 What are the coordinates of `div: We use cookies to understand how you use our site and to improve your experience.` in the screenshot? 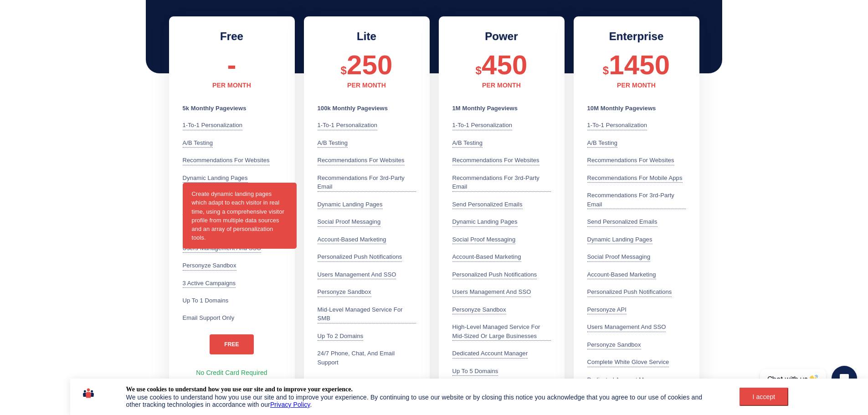 It's located at (239, 389).